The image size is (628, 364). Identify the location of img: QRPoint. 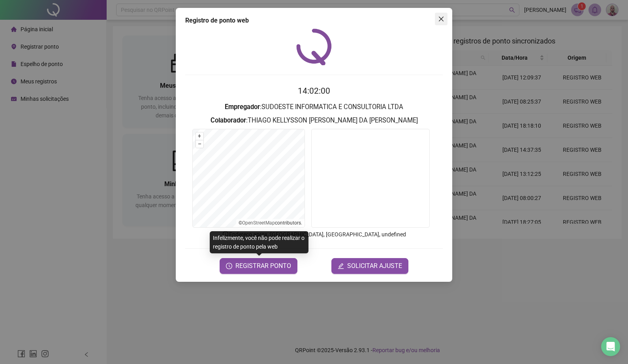
(314, 47).